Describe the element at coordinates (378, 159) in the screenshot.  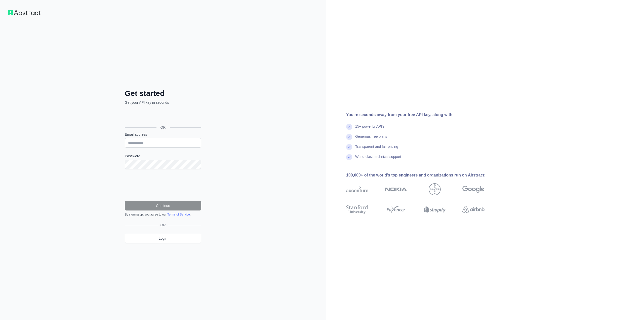
I see `div: World-class technical support` at that location.